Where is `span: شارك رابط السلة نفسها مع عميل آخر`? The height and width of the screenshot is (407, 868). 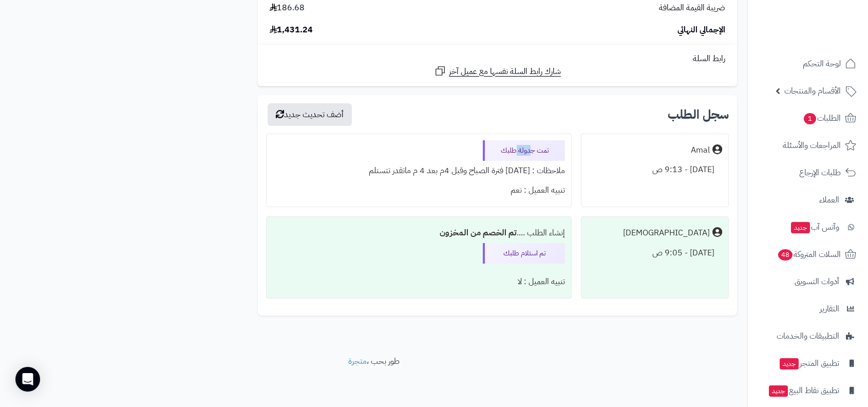 span: شارك رابط السلة نفسها مع عميل آخر is located at coordinates (504, 71).